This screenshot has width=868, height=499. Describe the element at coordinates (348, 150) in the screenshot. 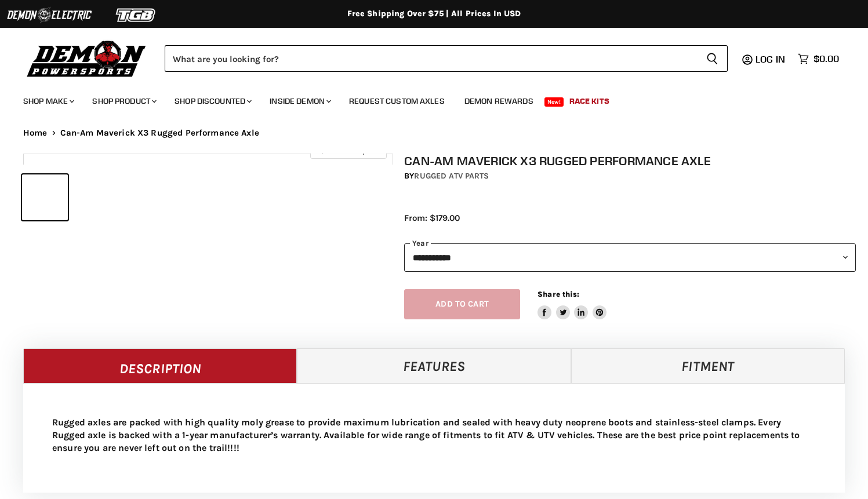

I see `span: Click to expand` at that location.